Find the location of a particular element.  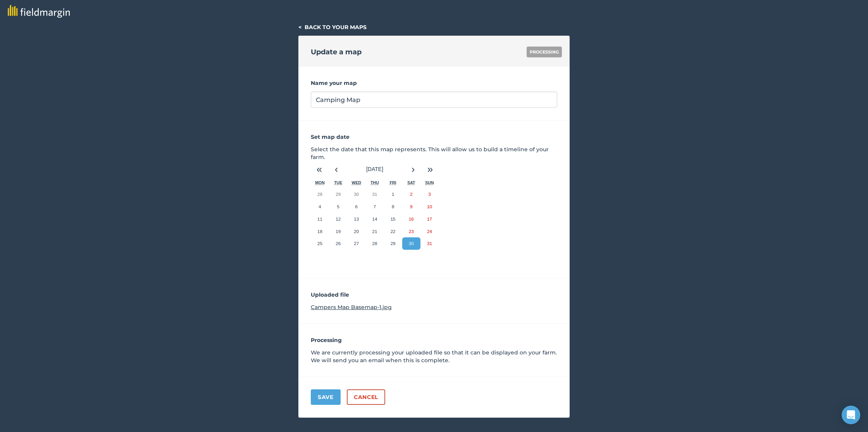

abbr: August 12, 2025 is located at coordinates (338, 219).